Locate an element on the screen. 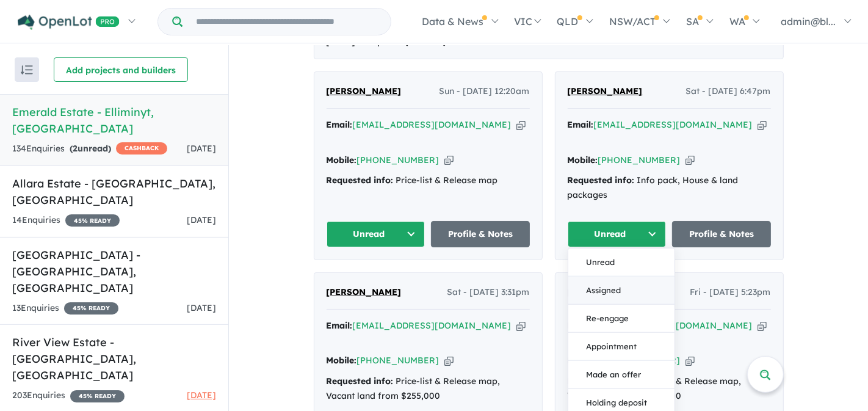 The image size is (868, 411). div: 13 Enquir ies is located at coordinates (66, 308).